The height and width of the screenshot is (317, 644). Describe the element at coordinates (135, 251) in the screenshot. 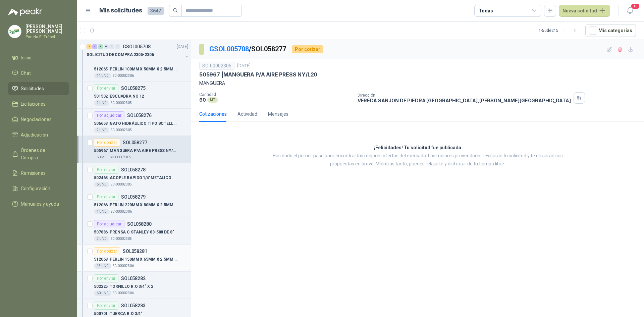

I see `p: SOL058281` at that location.